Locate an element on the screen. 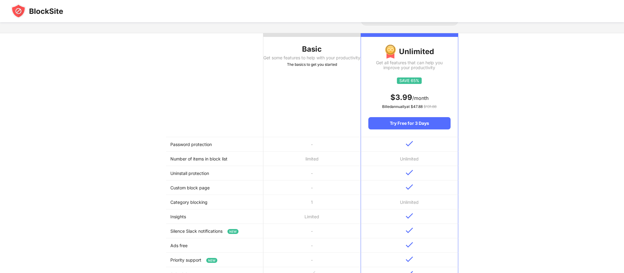  img: save65.svg is located at coordinates (409, 80).